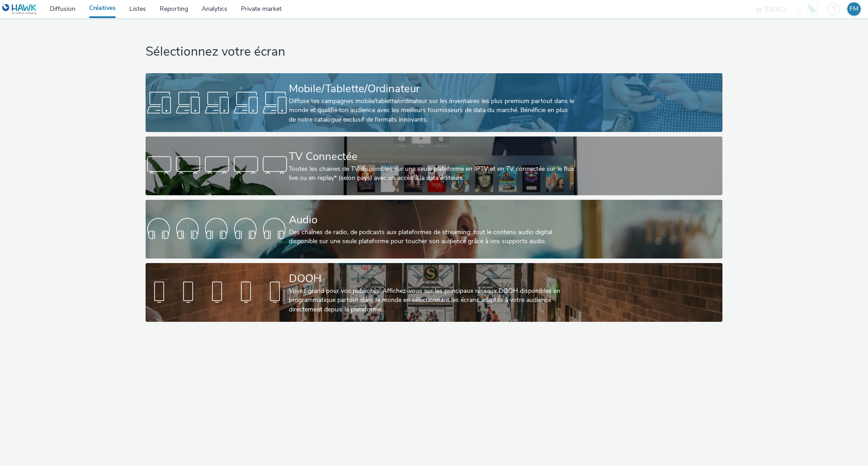 The width and height of the screenshot is (868, 466). What do you see at coordinates (813, 9) in the screenshot?
I see `img: Hawk Academy` at bounding box center [813, 9].